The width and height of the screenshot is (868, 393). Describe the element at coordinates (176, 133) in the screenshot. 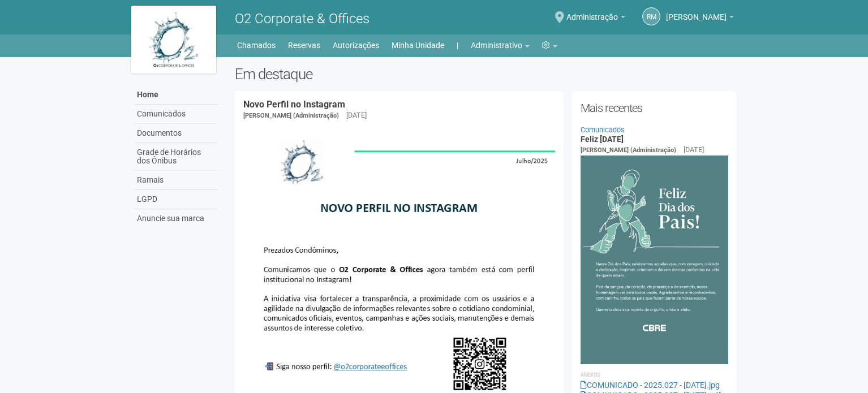

I see `a: Documentos` at that location.